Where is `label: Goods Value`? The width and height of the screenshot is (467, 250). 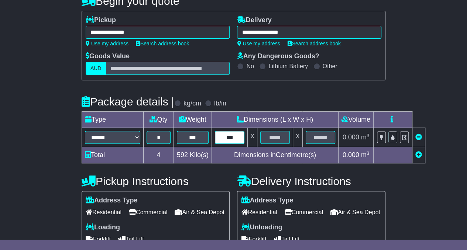 label: Goods Value is located at coordinates (107, 56).